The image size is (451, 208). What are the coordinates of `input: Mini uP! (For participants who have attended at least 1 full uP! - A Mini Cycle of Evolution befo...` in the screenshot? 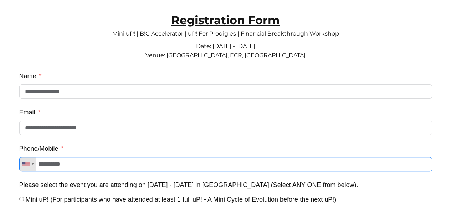 It's located at (21, 199).